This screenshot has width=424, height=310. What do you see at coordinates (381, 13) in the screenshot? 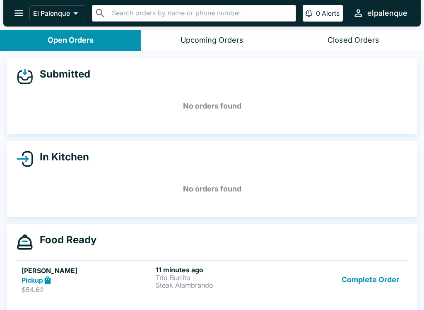
I see `button: elpalenque` at bounding box center [381, 13].